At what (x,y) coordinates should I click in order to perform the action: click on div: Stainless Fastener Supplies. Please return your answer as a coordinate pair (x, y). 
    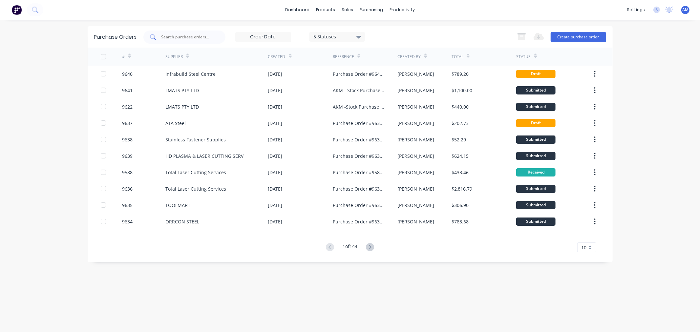
    Looking at the image, I should click on (196, 139).